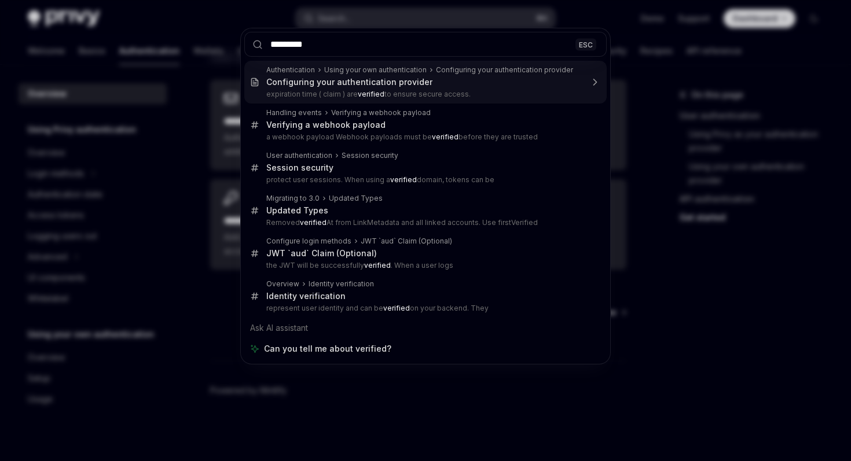 This screenshot has width=851, height=461. I want to click on div: Migrating to 3.0, so click(293, 198).